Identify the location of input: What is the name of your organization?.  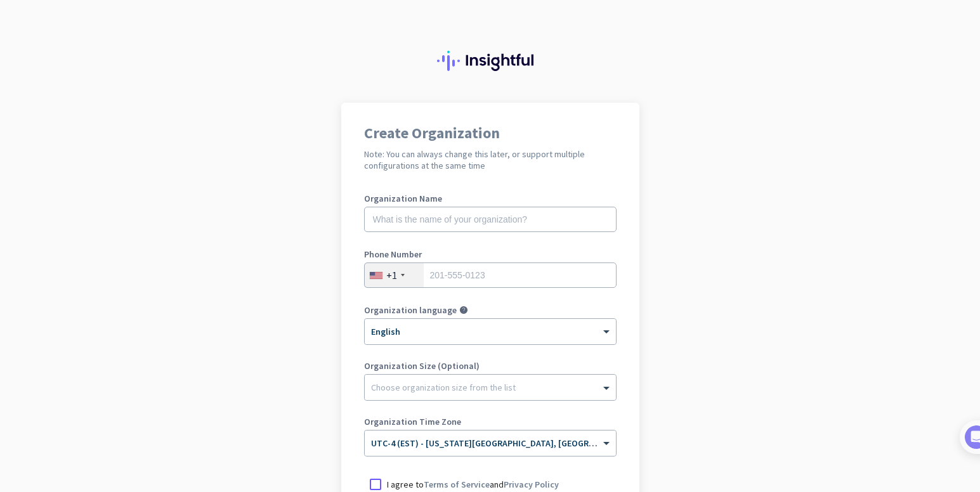
(490, 219).